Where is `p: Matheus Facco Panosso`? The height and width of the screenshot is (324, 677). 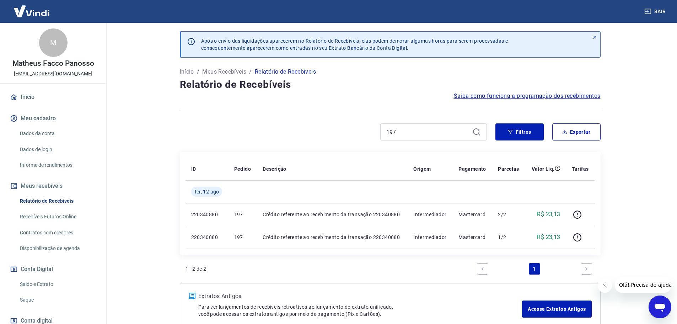 p: Matheus Facco Panosso is located at coordinates (53, 63).